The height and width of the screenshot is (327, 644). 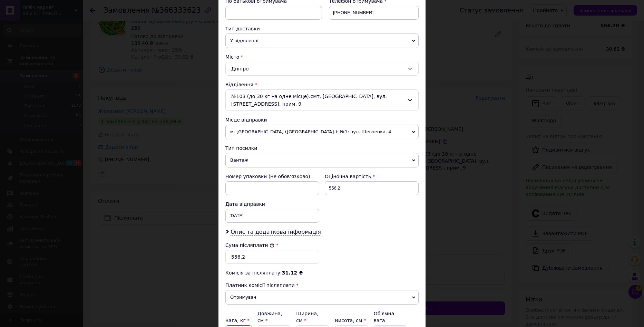 What do you see at coordinates (322, 273) in the screenshot?
I see `div: Комісія за післяплату:` at bounding box center [322, 273].